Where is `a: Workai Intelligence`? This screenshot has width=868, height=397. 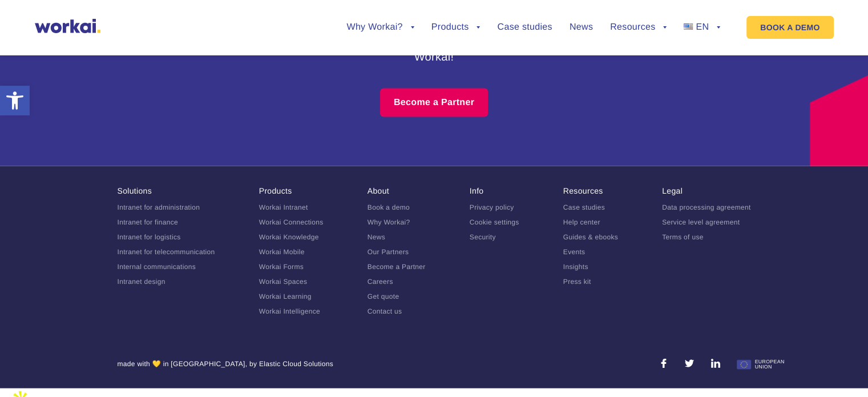
a: Workai Intelligence is located at coordinates (289, 311).